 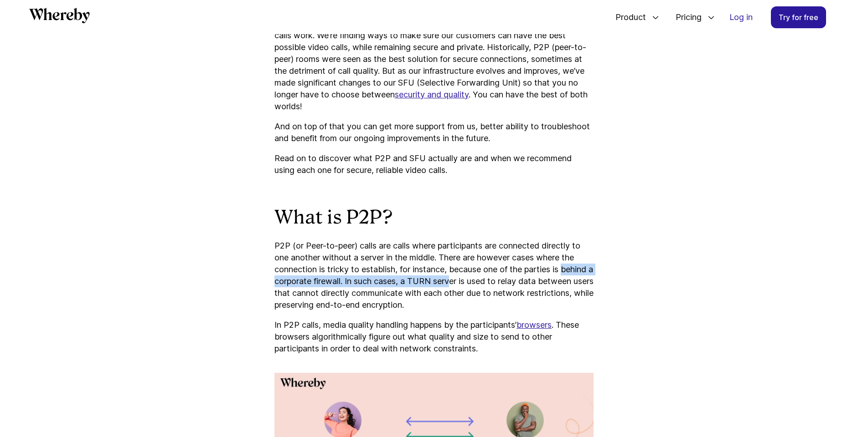 What do you see at coordinates (434, 276) in the screenshot?
I see `p: P2P (or Peer-to-peer) calls are calls where participants are connected directly to one another wi...` at bounding box center [434, 276].